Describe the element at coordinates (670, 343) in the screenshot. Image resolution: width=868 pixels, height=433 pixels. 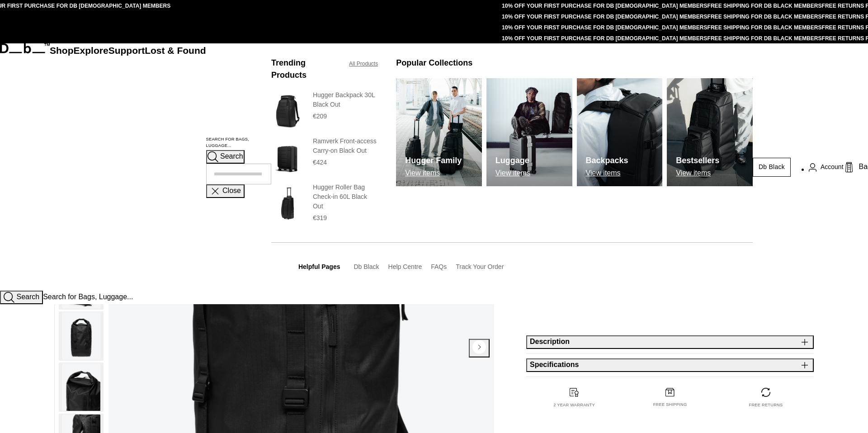
I see `button: Description` at that location.